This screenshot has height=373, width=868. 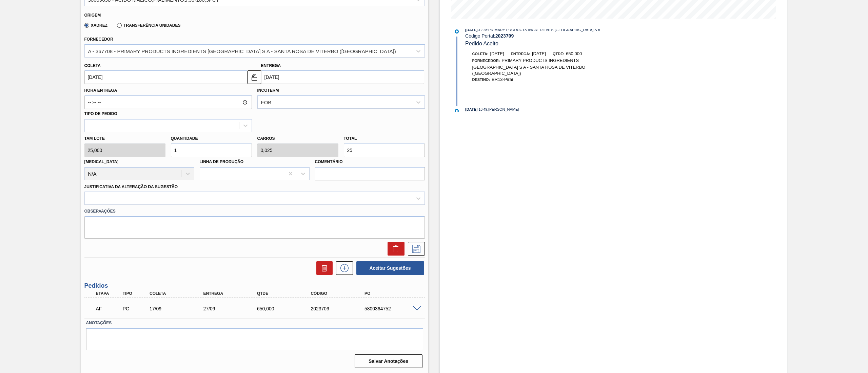 What do you see at coordinates (342, 268) in the screenshot?
I see `div: Nova sugestão` at bounding box center [342, 268].